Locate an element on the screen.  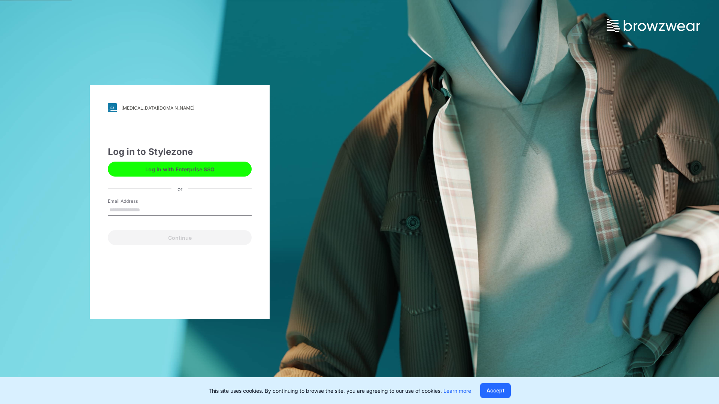
img: browzwear-logo.73288ffb.svg is located at coordinates (653, 25).